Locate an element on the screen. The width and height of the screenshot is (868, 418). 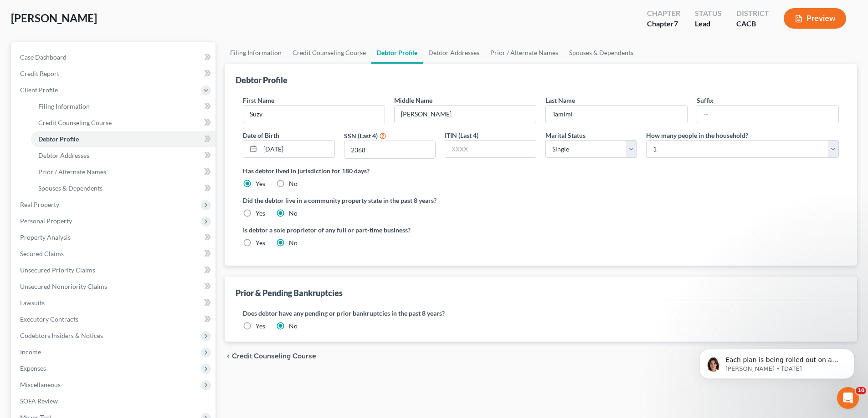
label: How many people in the household? is located at coordinates (697, 135).